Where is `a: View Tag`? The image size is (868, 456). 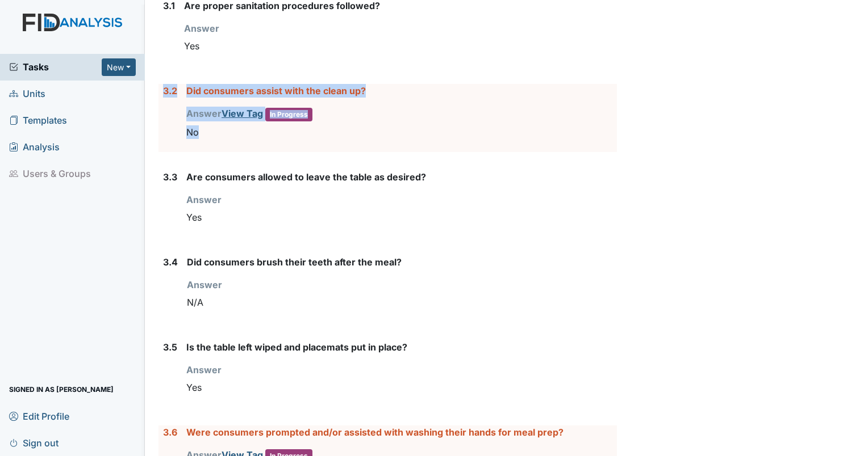 a: View Tag is located at coordinates (242, 114).